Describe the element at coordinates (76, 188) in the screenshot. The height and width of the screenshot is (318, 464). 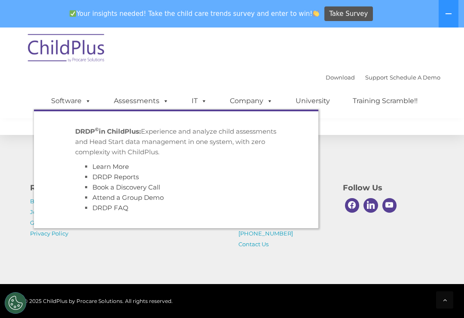
I see `h4: Resources` at that location.